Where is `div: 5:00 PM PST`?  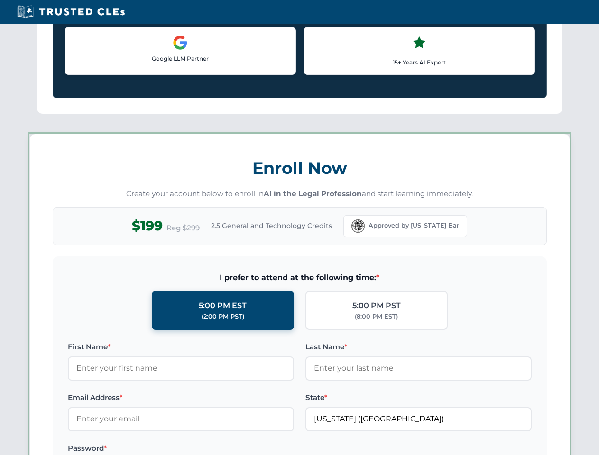
div: 5:00 PM PST is located at coordinates (377, 306).